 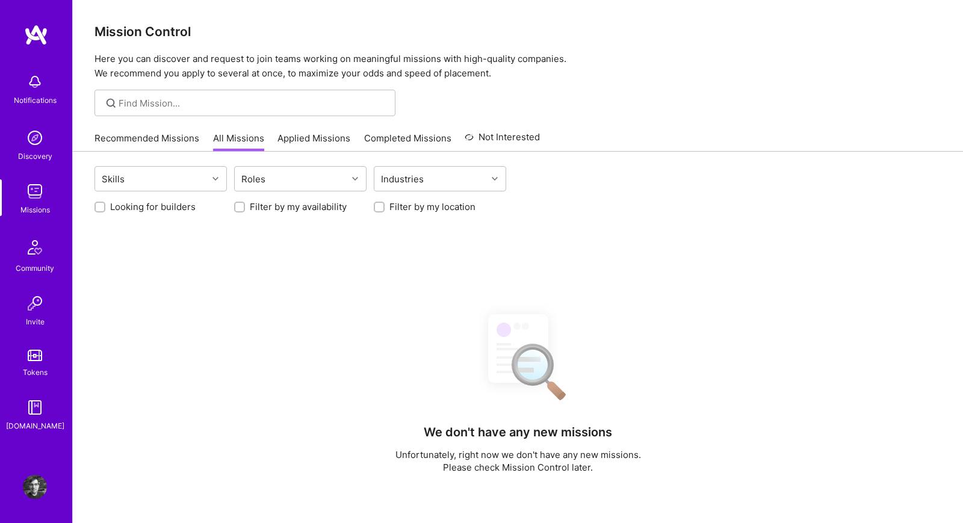 What do you see at coordinates (147, 141) in the screenshot?
I see `a: Recommended Missions` at bounding box center [147, 141].